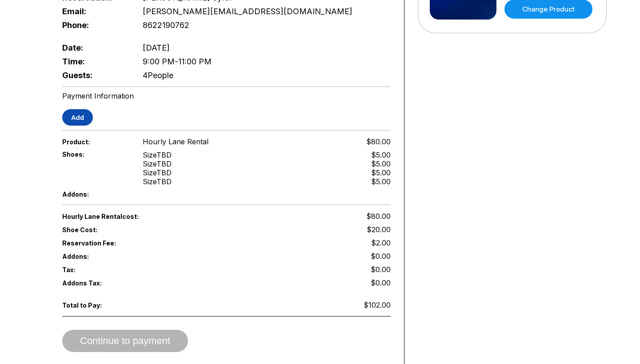 Image resolution: width=640 pixels, height=364 pixels. What do you see at coordinates (175, 142) in the screenshot?
I see `span: Hourly Lane Rental` at bounding box center [175, 142].